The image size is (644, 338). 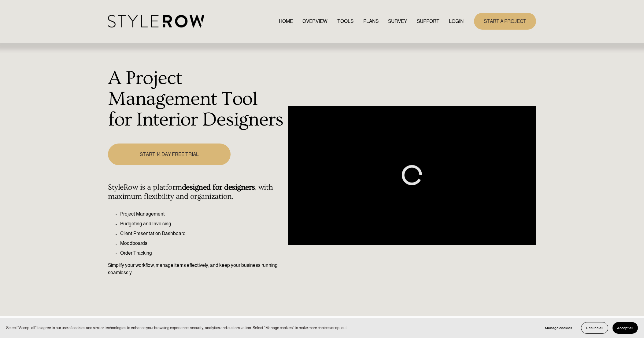 I want to click on a: PLANS, so click(x=371, y=21).